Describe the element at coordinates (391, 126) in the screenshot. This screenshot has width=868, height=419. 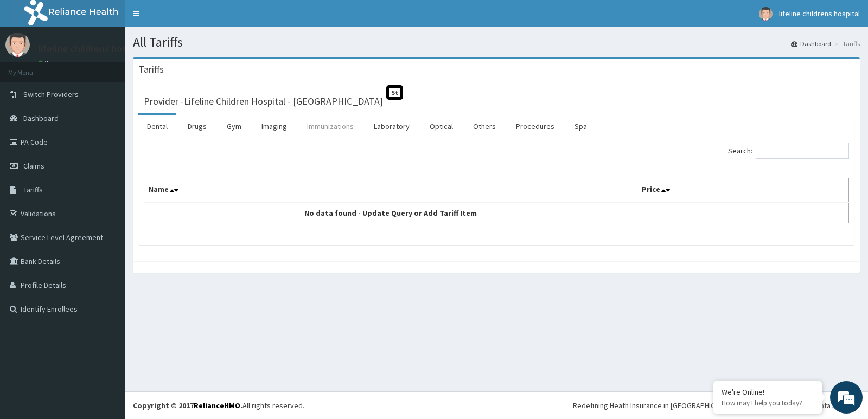
I see `a: Laboratory` at that location.